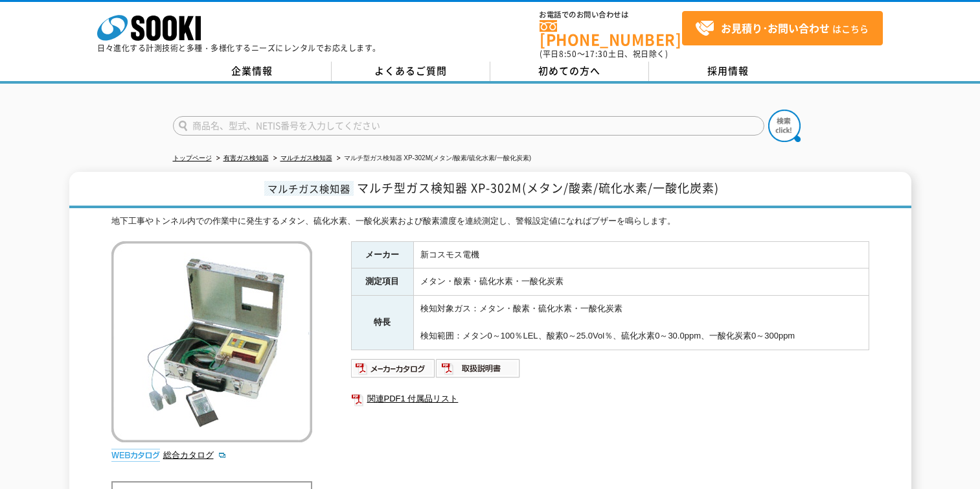 The image size is (980, 489). Describe the element at coordinates (411, 72) in the screenshot. I see `a: よくあるご質問` at that location.